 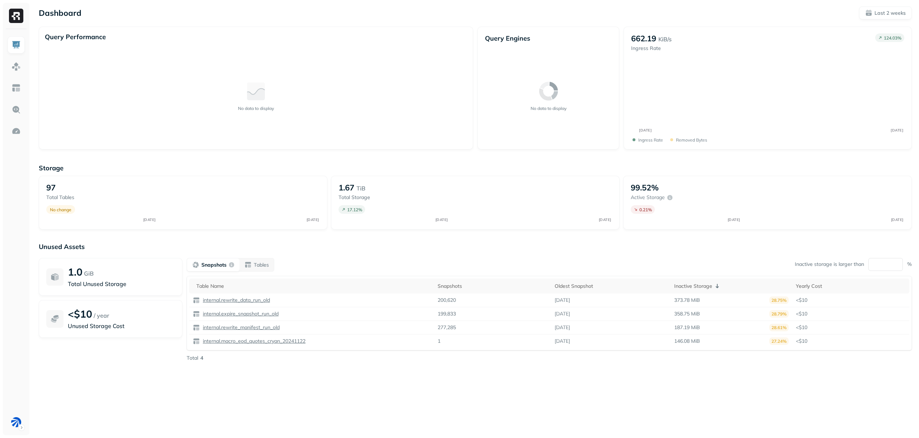 I want to click on p: internal.rewrite_data_run_old, so click(x=235, y=300).